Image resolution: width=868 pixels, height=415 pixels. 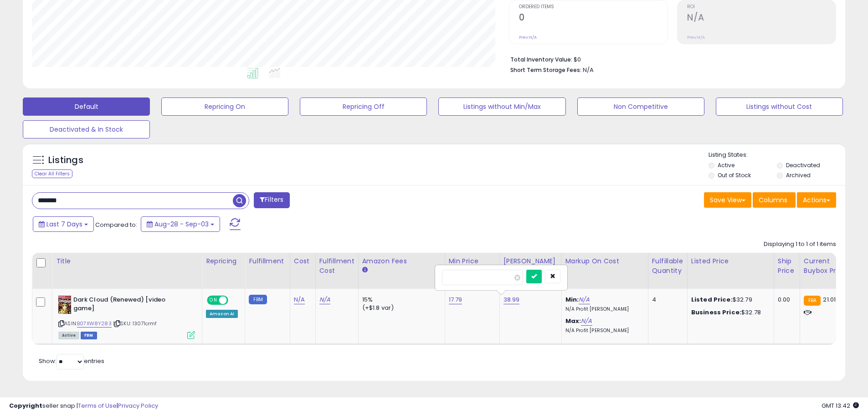 I want to click on span: 2025-09-11 13:42 GMT, so click(x=840, y=406).